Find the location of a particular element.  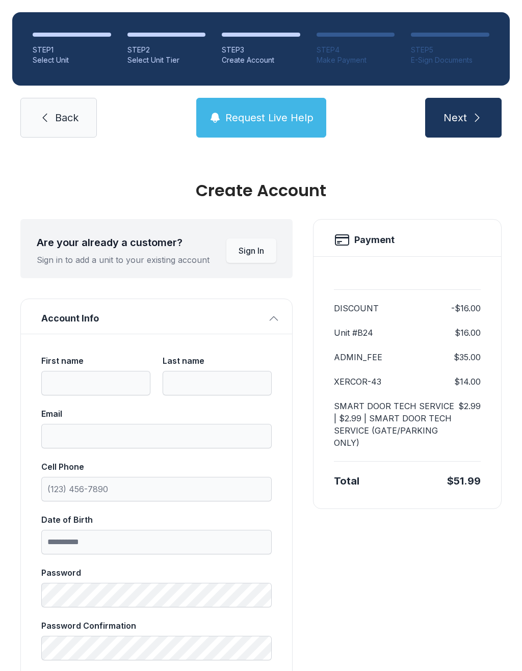

div: Password is located at coordinates (156, 573).